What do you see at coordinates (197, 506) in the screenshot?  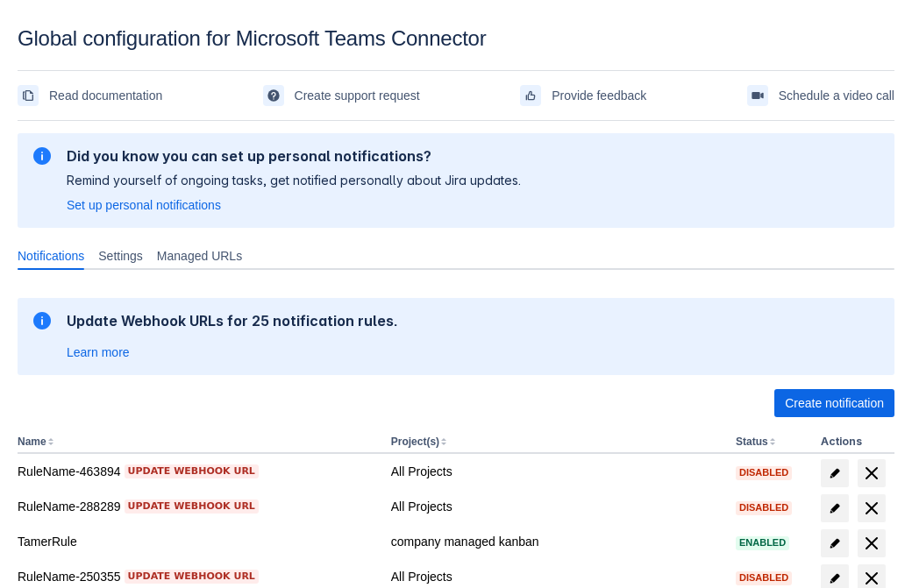 I see `div: RuleName-288289` at bounding box center [197, 506].